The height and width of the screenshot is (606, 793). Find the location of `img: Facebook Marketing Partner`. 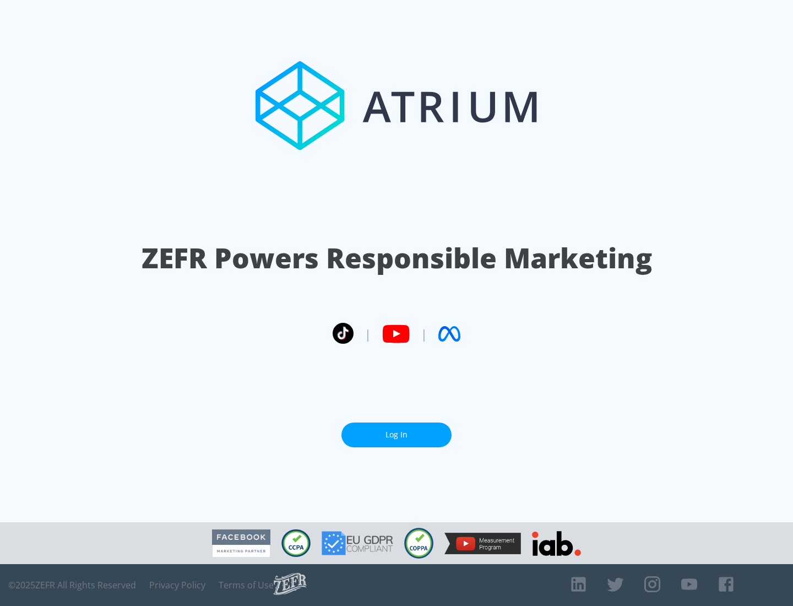

img: Facebook Marketing Partner is located at coordinates (241, 543).